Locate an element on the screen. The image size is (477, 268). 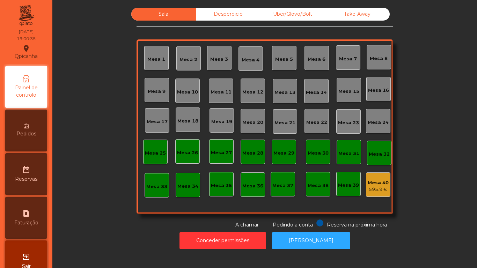
i: location_on is located at coordinates (26, 49).